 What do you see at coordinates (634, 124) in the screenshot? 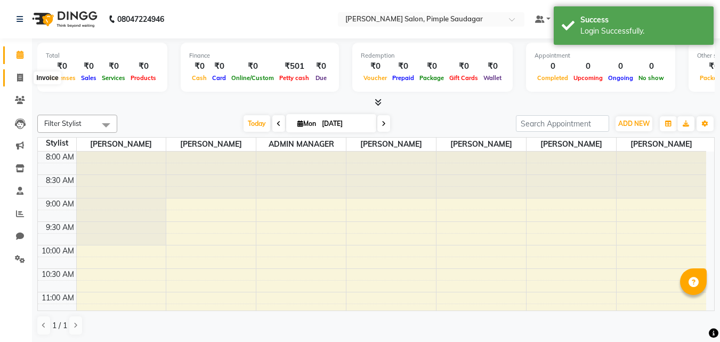
I see `button: ADD NEW` at bounding box center [634, 124].